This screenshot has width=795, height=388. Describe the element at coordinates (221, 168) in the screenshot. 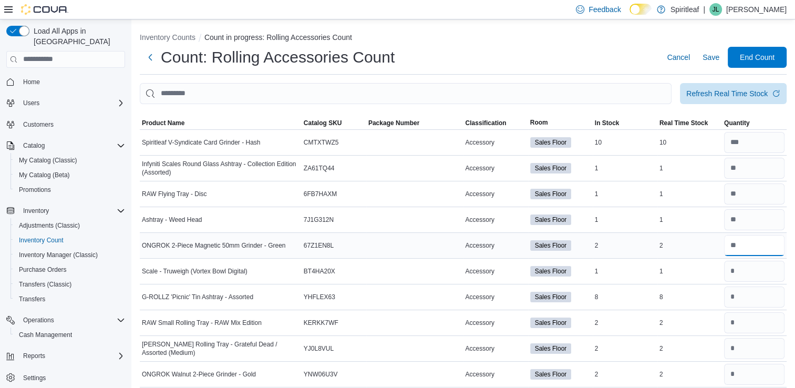

I see `span: Infyniti Scales Round Glass Ashtray - Collection Edition (Assorted)` at that location.